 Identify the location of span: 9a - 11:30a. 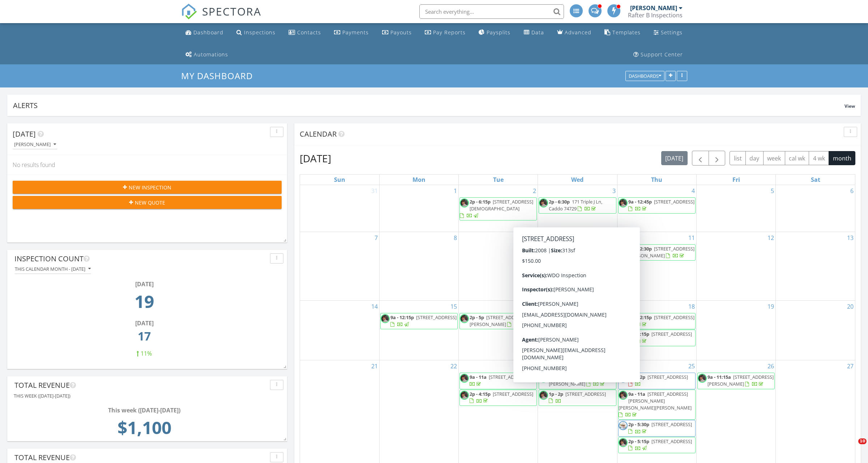
(560, 249).